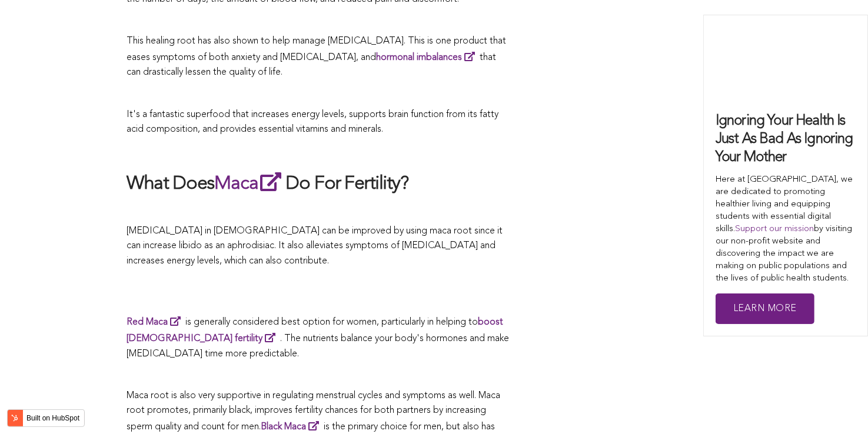 This screenshot has width=868, height=434. I want to click on img: HubSpot sprocket logo, so click(15, 418).